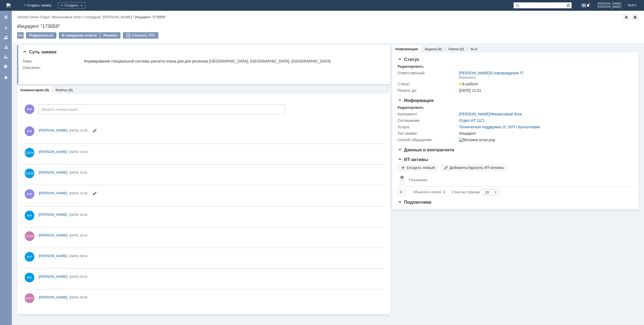 Image resolution: width=644 pixels, height=325 pixels. I want to click on span: 14:32, so click(84, 172).